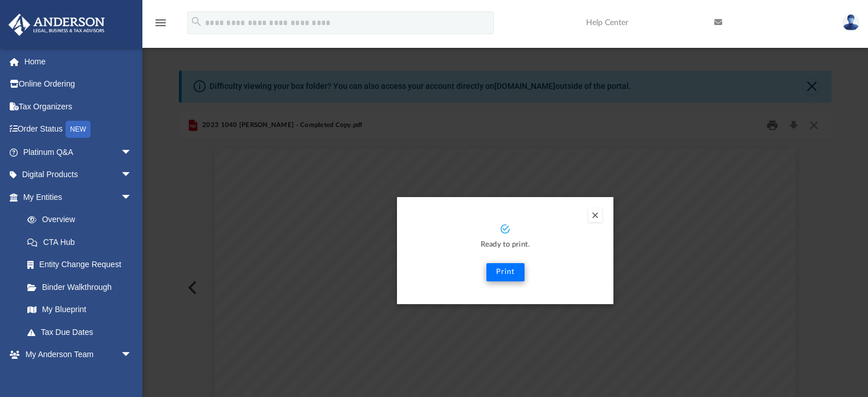 The image size is (868, 397). Describe the element at coordinates (78, 197) in the screenshot. I see `a: My Entitiesarrow_drop_down` at that location.